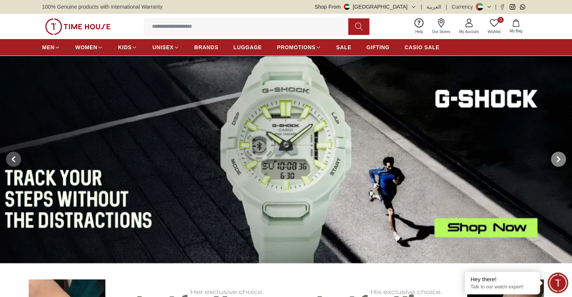 Image resolution: width=572 pixels, height=297 pixels. Describe the element at coordinates (463, 7) in the screenshot. I see `div: Currency` at that location.